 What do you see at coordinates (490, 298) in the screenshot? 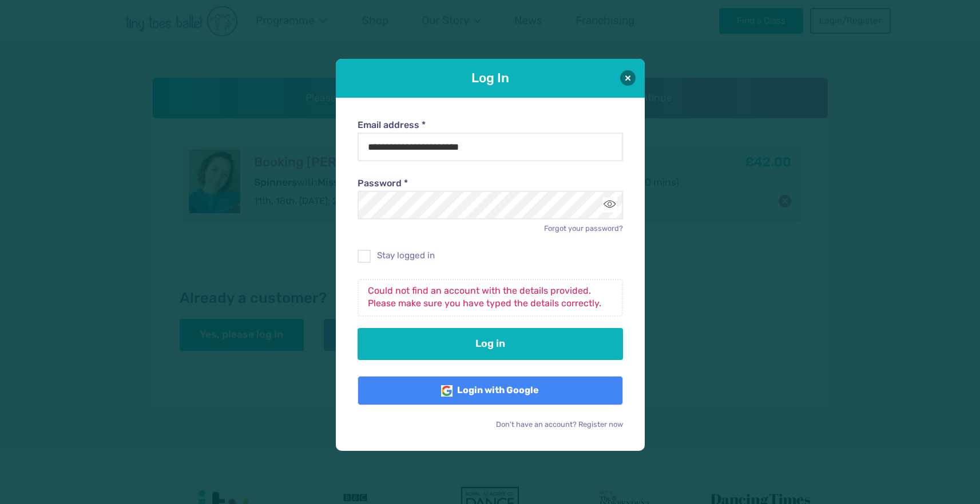
I see `p: Could not find an account with the details provided. Please make sure you have typed the details ...` at bounding box center [490, 298].